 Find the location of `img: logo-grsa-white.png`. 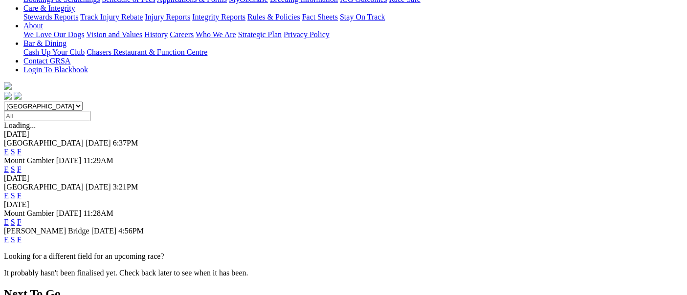

img: logo-grsa-white.png is located at coordinates (8, 86).